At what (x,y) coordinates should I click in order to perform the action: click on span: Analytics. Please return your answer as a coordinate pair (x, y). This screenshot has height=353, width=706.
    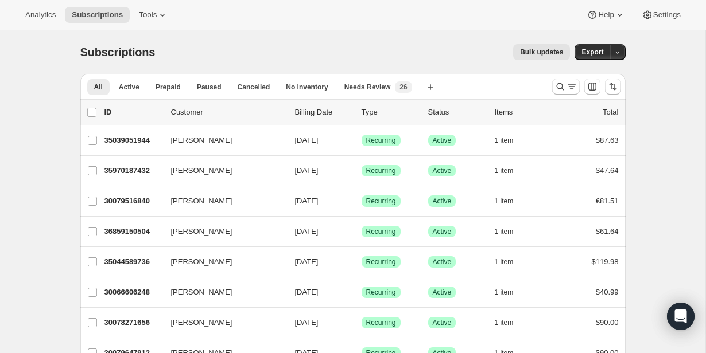
    Looking at the image, I should click on (40, 15).